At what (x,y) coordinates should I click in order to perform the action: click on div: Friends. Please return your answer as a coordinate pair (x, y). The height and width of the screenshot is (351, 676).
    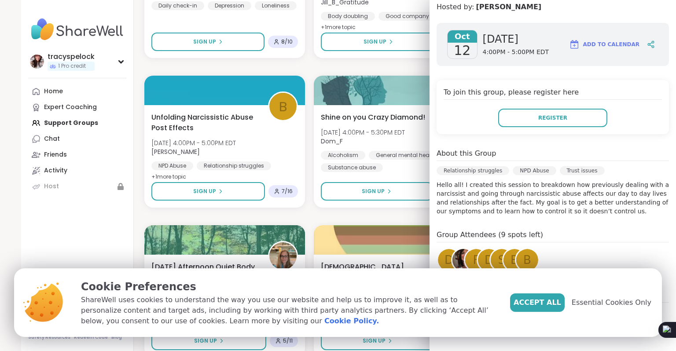
    Looking at the image, I should click on (55, 155).